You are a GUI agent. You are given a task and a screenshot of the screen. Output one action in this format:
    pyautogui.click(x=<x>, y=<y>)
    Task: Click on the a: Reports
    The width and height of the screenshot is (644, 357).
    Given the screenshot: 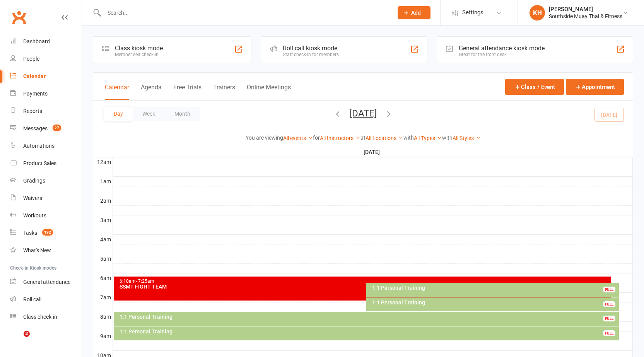 What is the action you would take?
    pyautogui.click(x=45, y=111)
    